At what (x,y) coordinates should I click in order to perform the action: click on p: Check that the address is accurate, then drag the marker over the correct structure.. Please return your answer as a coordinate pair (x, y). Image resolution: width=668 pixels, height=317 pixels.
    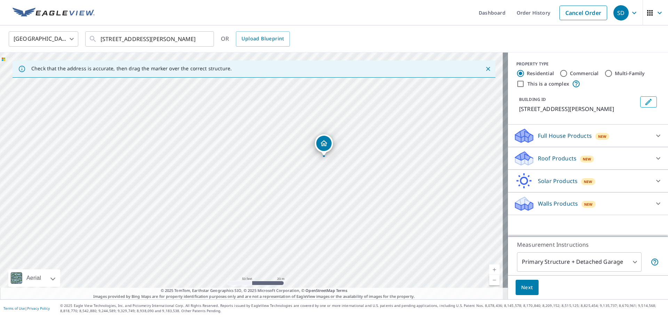
    Looking at the image, I should click on (131, 69).